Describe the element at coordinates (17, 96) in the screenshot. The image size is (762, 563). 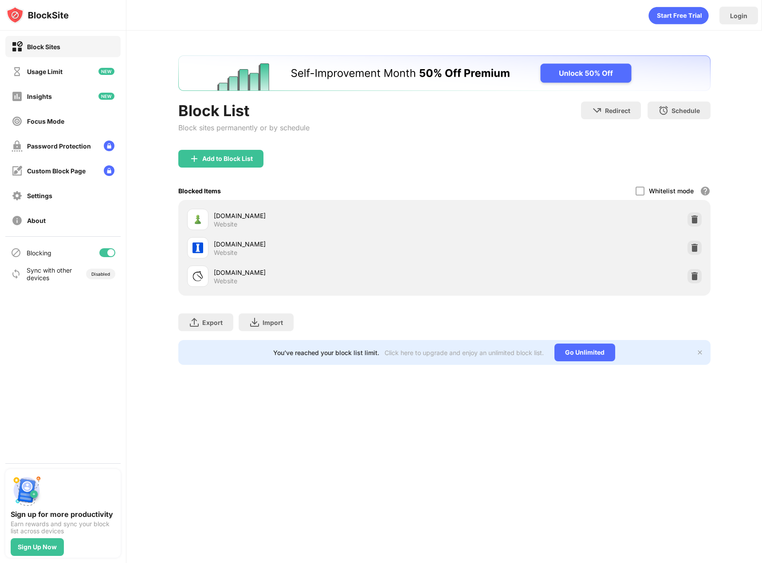
I see `img: insights-off.svg` at that location.